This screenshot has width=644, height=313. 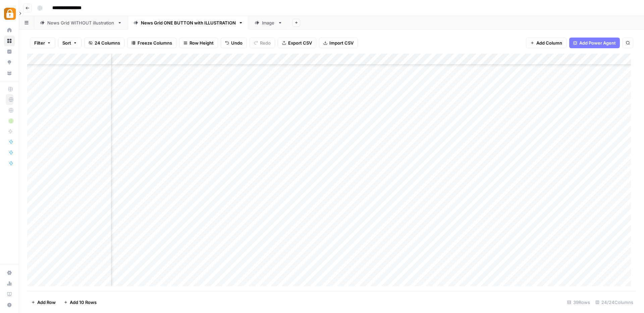 What do you see at coordinates (597, 43) in the screenshot?
I see `span: Add Power Agent` at bounding box center [597, 43].